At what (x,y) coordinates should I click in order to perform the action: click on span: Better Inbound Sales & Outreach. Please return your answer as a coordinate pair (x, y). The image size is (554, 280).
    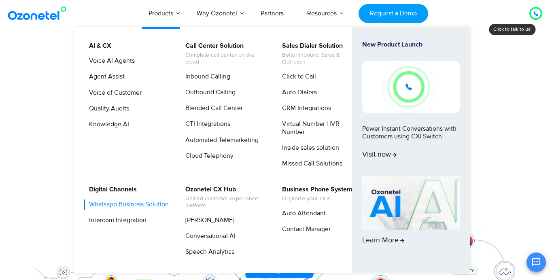
    Looking at the image, I should click on (322, 59).